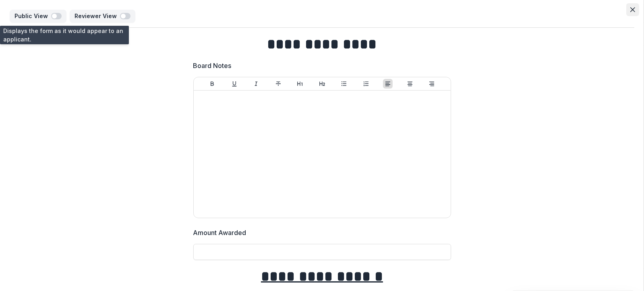  I want to click on button: Align Right, so click(432, 84).